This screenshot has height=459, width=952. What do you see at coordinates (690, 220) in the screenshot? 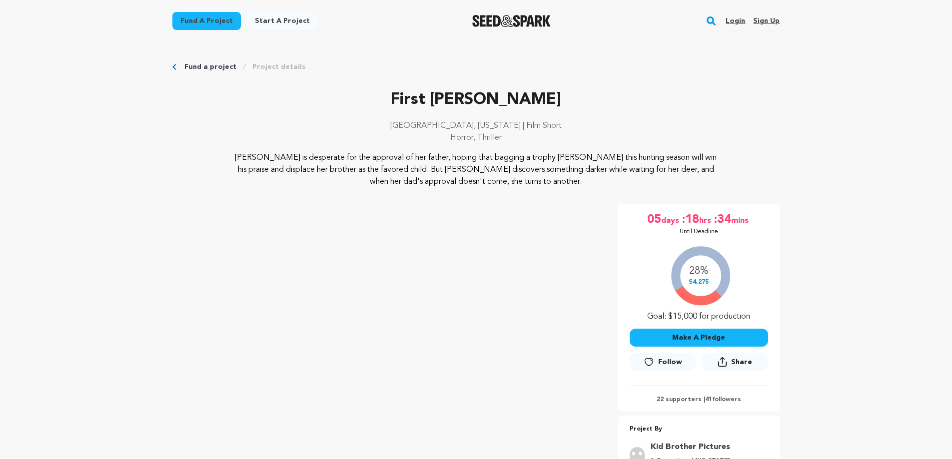
I see `span: :18` at bounding box center [690, 220].